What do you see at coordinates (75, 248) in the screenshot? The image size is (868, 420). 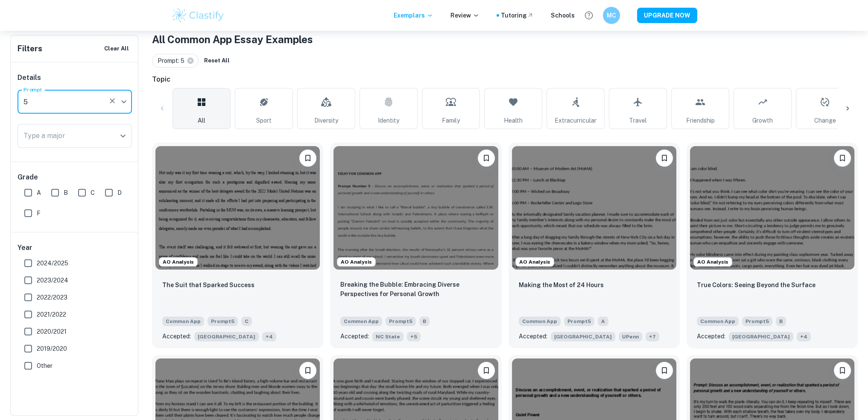 I see `h6: Year` at bounding box center [75, 248].